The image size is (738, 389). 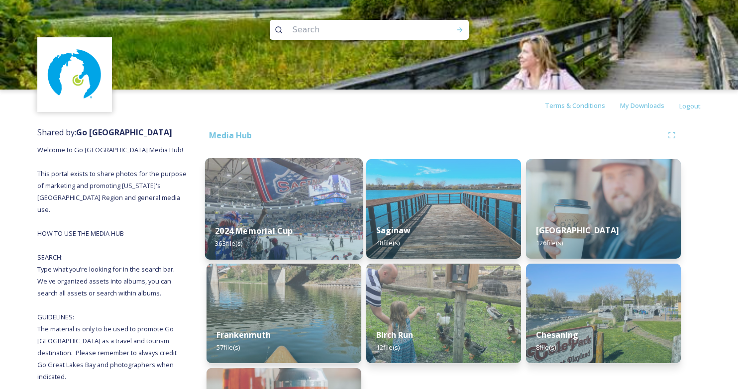 What do you see at coordinates (228, 347) in the screenshot?
I see `span: 57 file(s)` at bounding box center [228, 347].